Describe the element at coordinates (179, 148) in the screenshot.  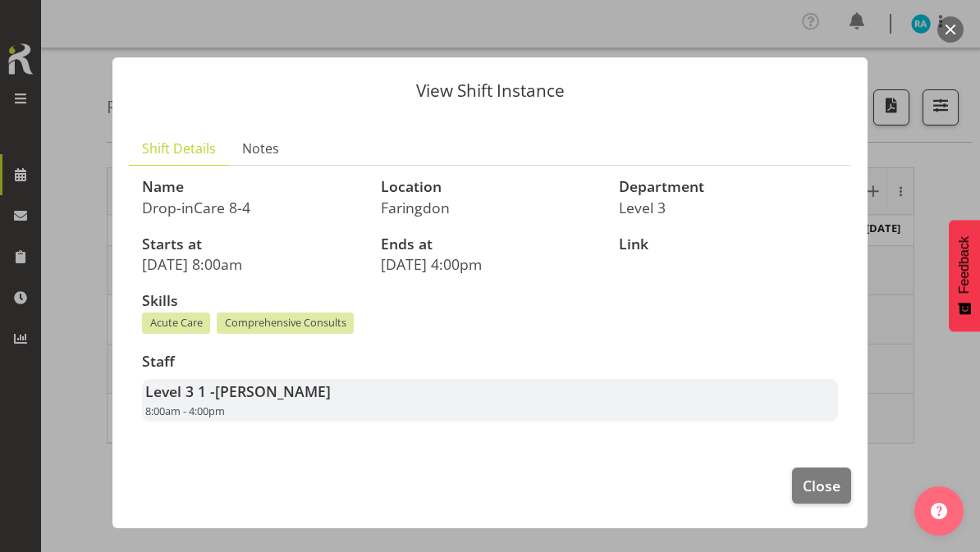
I see `span: Shift Details` at that location.